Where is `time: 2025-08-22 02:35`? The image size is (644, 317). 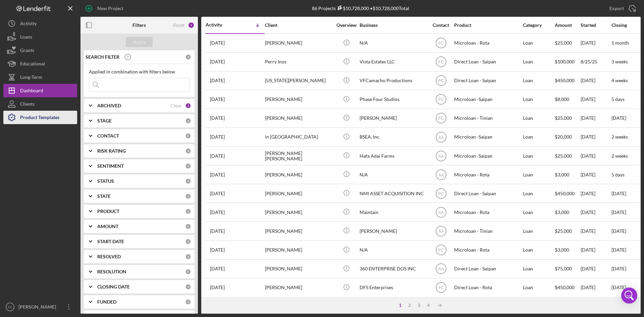 time: 2025-08-22 02:35 is located at coordinates (217, 99).